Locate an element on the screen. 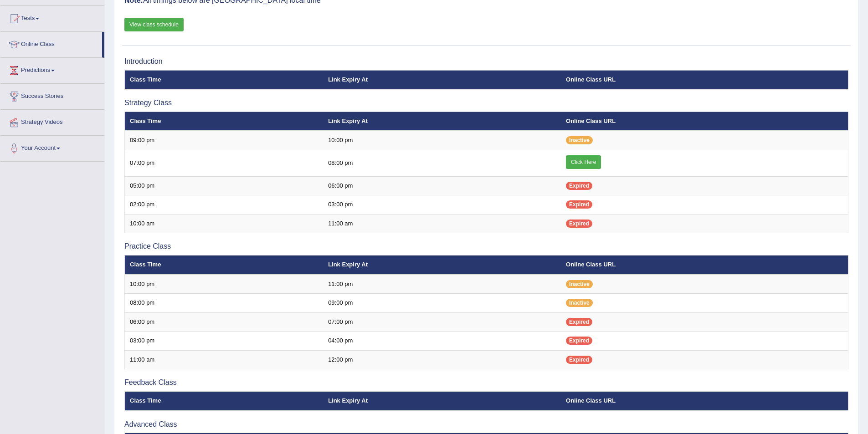  a: Your Account is located at coordinates (52, 147).